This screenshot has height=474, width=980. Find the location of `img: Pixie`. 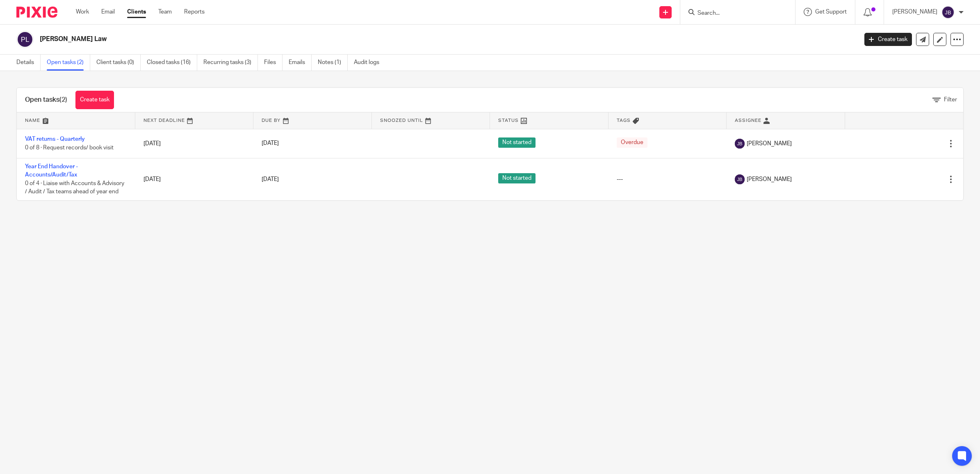

img: Pixie is located at coordinates (37, 12).